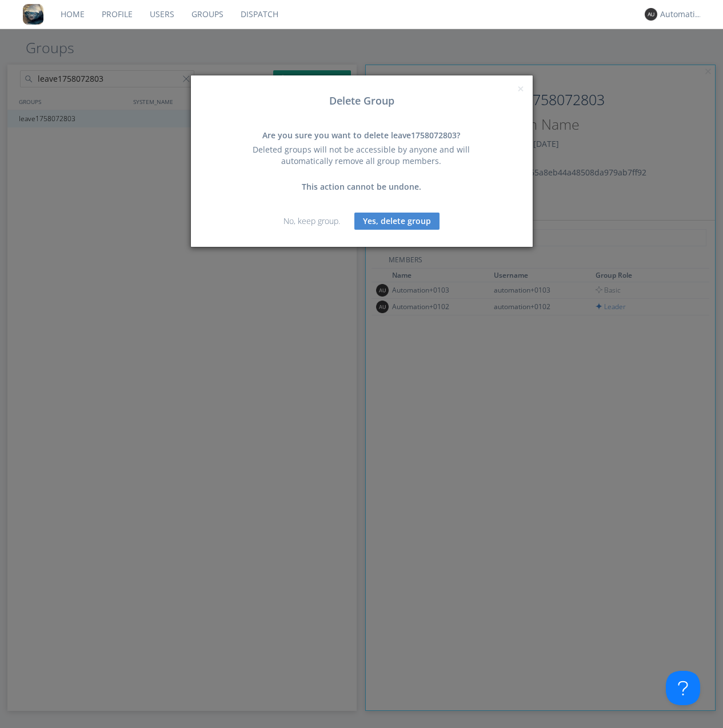 Image resolution: width=723 pixels, height=728 pixels. I want to click on div: Deleted groups will not be accessible by anyone and will automatically remove all group members., so click(361, 155).